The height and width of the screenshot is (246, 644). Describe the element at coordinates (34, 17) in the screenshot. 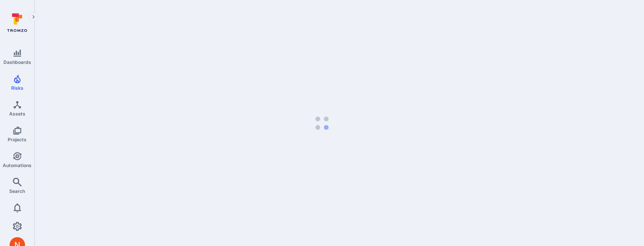

I see `button: Expand navigation menu` at that location.